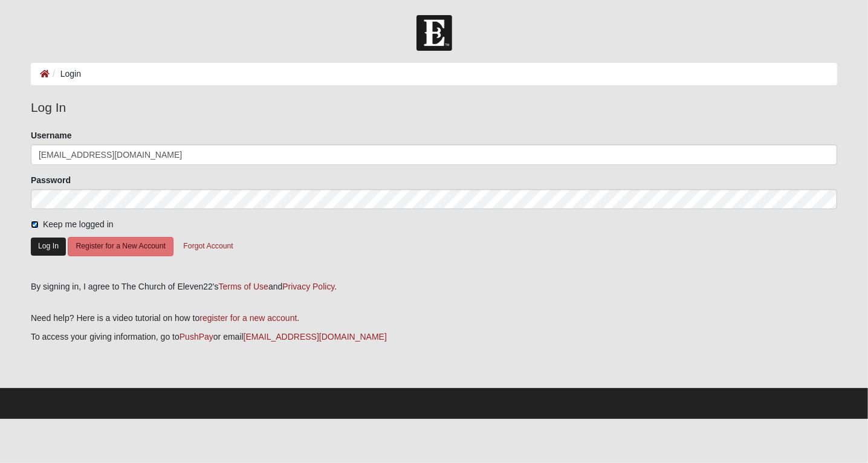 The height and width of the screenshot is (463, 868). Describe the element at coordinates (248, 318) in the screenshot. I see `a: register for a new account` at that location.